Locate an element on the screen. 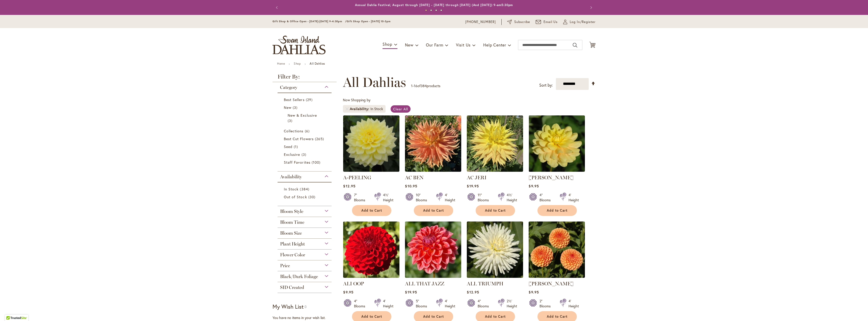 This screenshot has width=868, height=321. strong: All Dahlias is located at coordinates (317, 64).